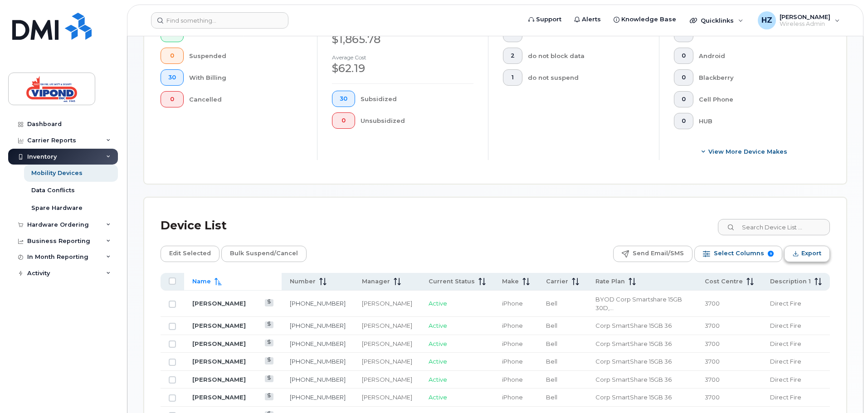  Describe the element at coordinates (264, 253) in the screenshot. I see `span: Bulk Suspend/Cancel` at that location.